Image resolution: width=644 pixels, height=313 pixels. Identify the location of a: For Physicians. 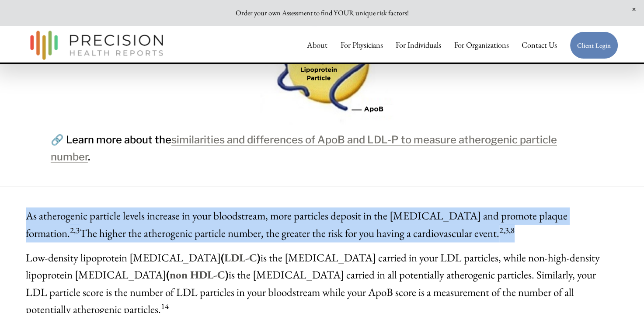
(361, 45).